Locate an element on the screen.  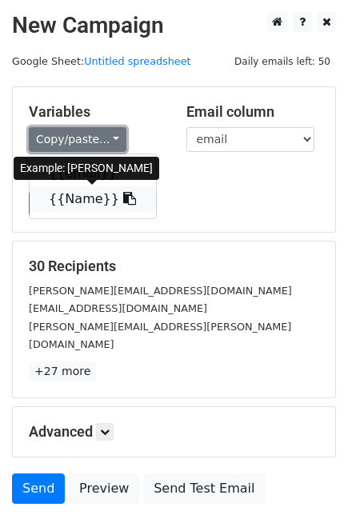
a: {{Name}} is located at coordinates (93, 199).